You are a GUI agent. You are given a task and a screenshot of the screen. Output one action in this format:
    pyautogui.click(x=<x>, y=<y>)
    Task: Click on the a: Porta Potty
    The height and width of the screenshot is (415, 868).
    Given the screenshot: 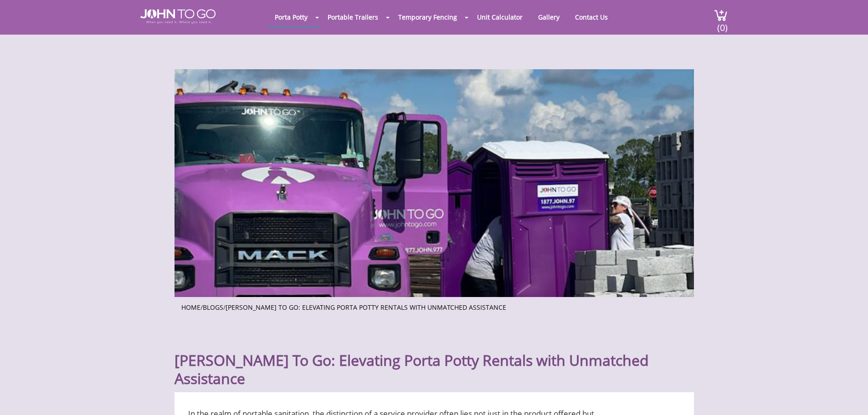 What is the action you would take?
    pyautogui.click(x=291, y=17)
    